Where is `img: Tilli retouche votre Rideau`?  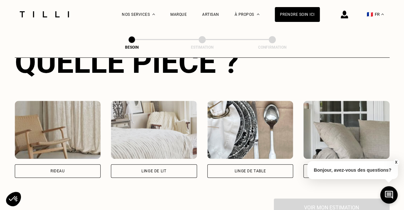 img: Tilli retouche votre Rideau is located at coordinates (58, 130).